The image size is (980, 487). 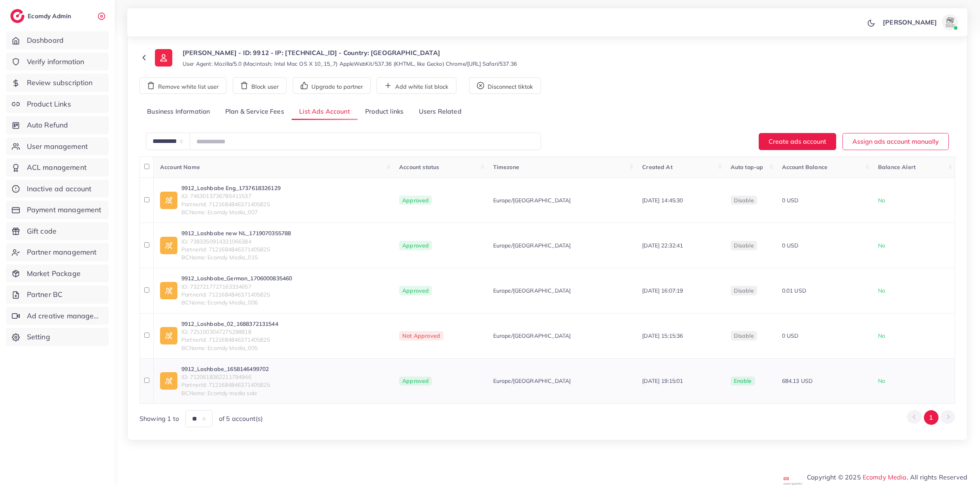 I want to click on a: Verify information, so click(x=57, y=62).